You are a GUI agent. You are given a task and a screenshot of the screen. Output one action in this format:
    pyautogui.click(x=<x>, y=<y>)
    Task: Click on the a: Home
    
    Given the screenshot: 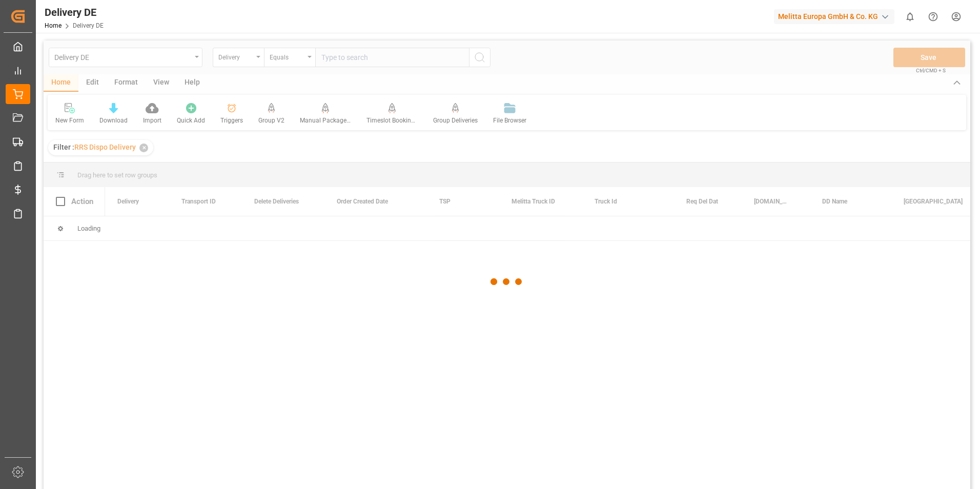 What is the action you would take?
    pyautogui.click(x=53, y=26)
    